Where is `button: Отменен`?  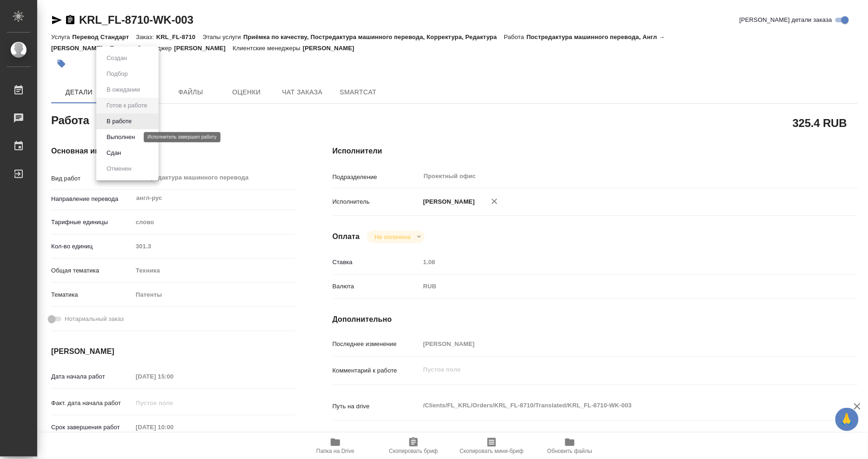
button: Отменен is located at coordinates (119, 169).